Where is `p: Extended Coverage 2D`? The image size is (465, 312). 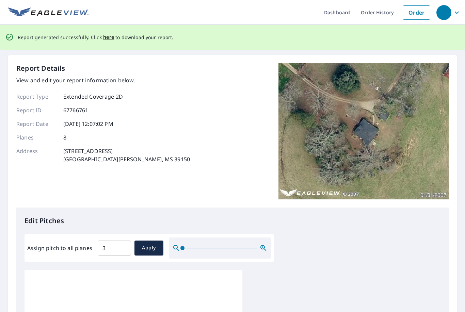 p: Extended Coverage 2D is located at coordinates (93, 97).